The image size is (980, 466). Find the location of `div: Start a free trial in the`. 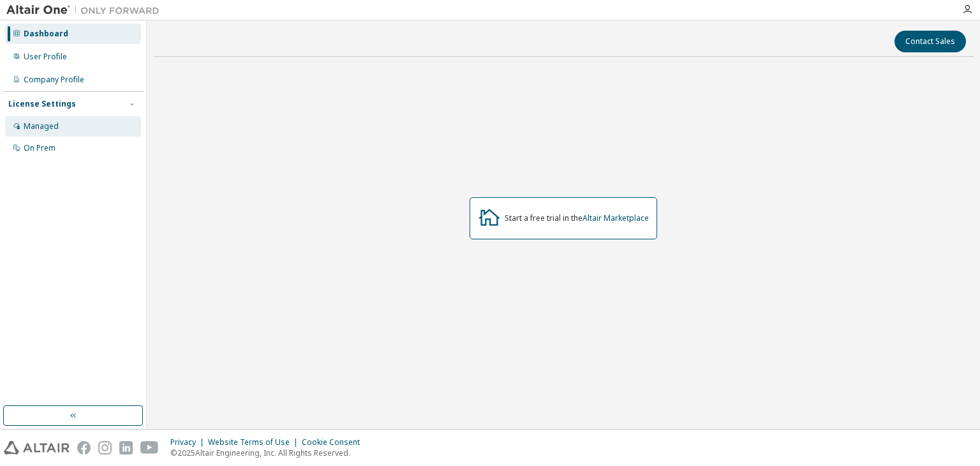

div: Start a free trial in the is located at coordinates (577, 218).